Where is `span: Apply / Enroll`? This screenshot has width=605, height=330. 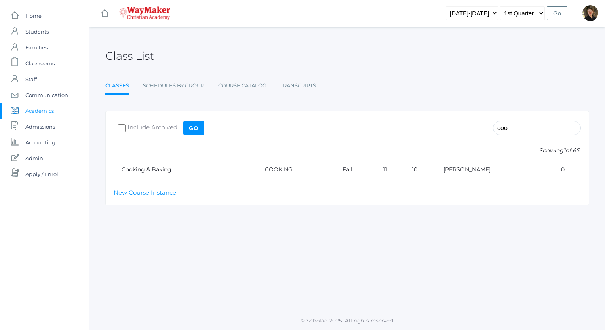
span: Apply / Enroll is located at coordinates (42, 174).